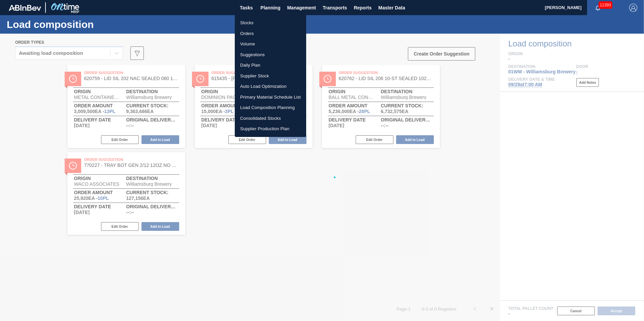 The width and height of the screenshot is (644, 321). Describe the element at coordinates (270, 86) in the screenshot. I see `li: Auto Load Optimization` at that location.